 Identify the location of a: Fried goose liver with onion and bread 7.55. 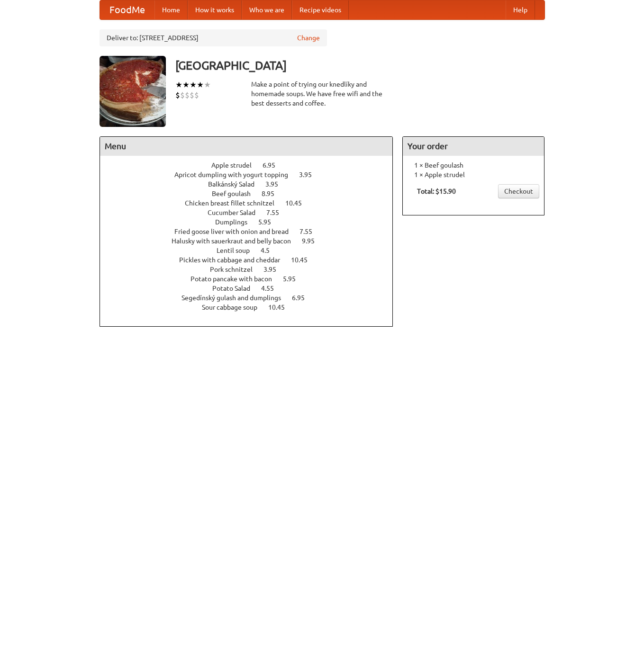
(252, 232).